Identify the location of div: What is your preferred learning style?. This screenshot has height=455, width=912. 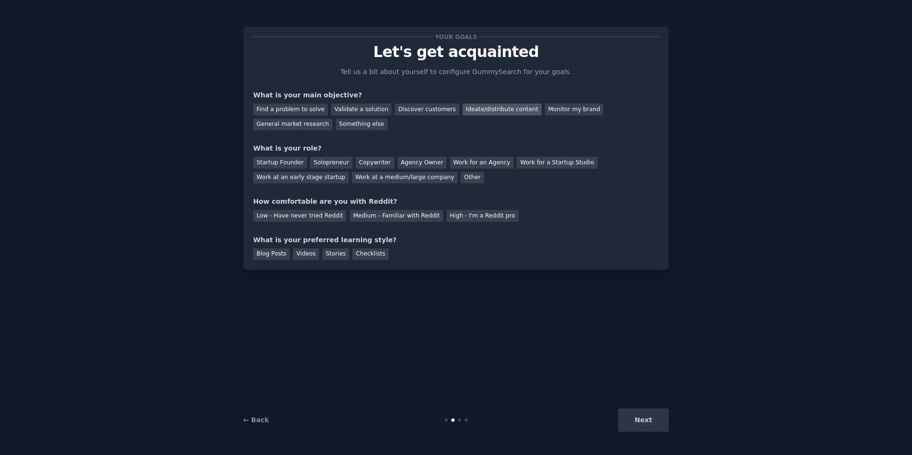
(456, 240).